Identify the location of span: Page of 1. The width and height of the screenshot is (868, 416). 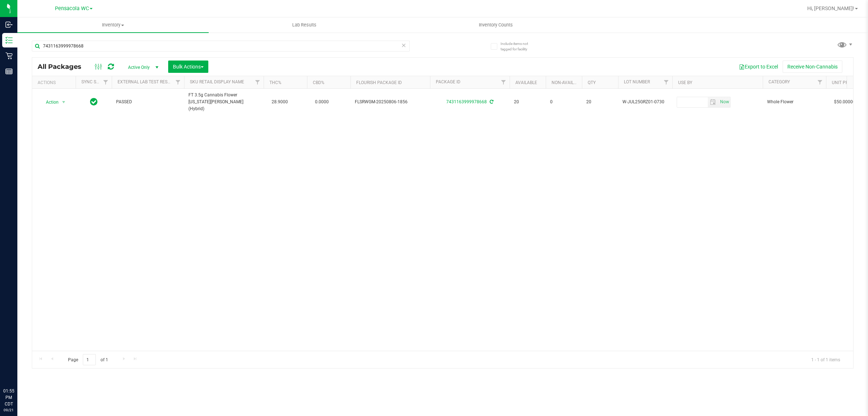
(88, 359).